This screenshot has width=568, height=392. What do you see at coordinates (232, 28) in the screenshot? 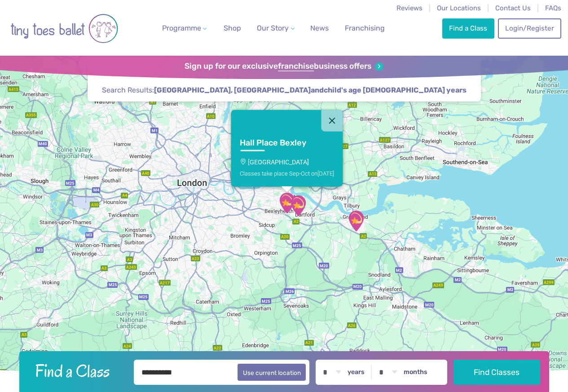
I see `a: Shop` at bounding box center [232, 28].